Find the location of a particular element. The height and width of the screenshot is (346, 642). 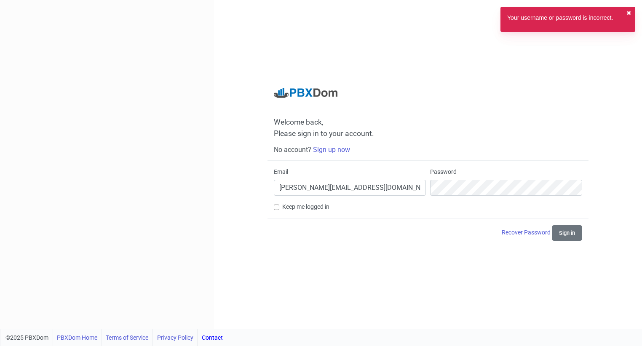

a: Sign up now is located at coordinates (332, 150).